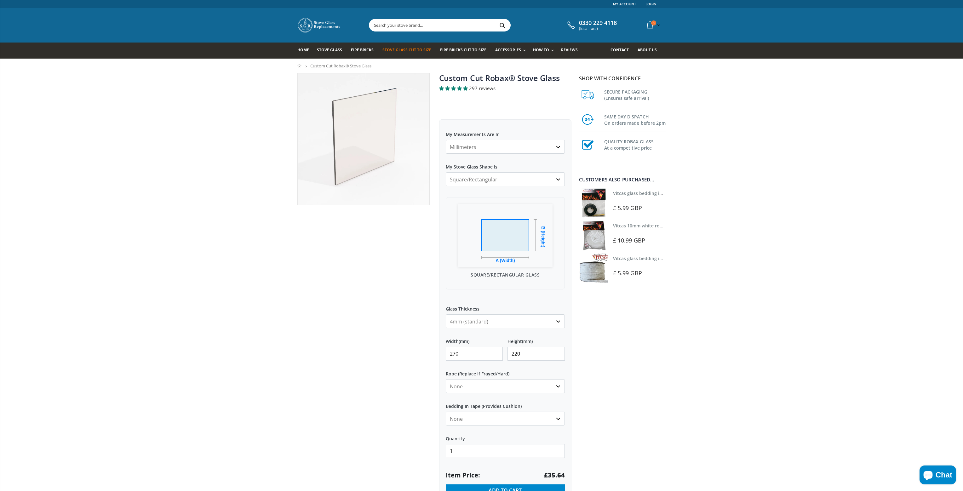  Describe the element at coordinates (623, 180) in the screenshot. I see `div: Customers also purchased...` at that location.